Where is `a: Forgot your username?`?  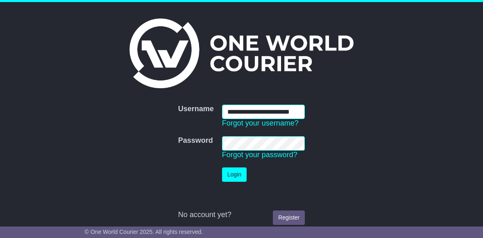
a: Forgot your username? is located at coordinates (260, 123).